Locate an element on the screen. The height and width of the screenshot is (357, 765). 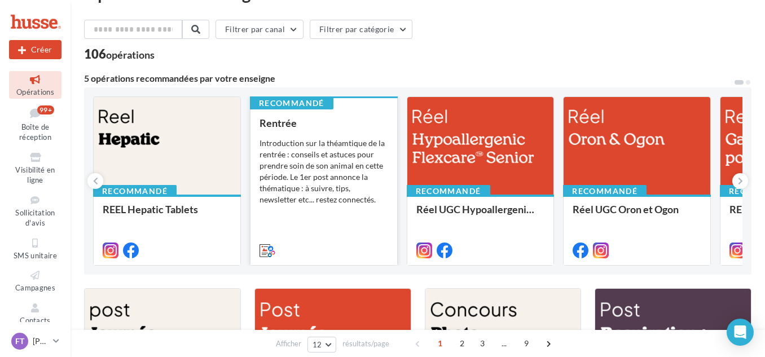
div: Rentrée is located at coordinates (324, 123).